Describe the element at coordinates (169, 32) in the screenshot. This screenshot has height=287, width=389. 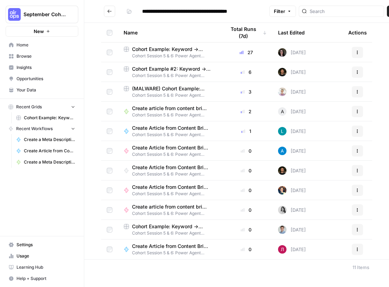
I see `div: Name` at that location.